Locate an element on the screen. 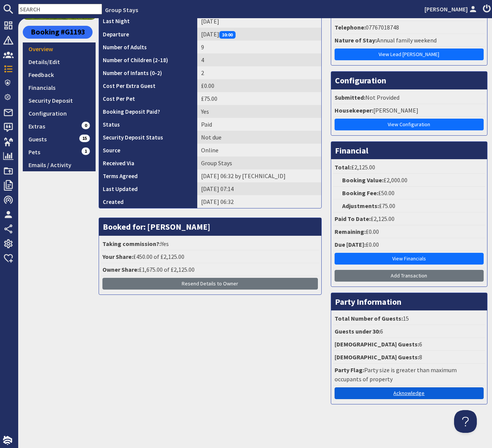 The height and width of the screenshot is (448, 492). a: Booking #G1193 is located at coordinates (57, 32).